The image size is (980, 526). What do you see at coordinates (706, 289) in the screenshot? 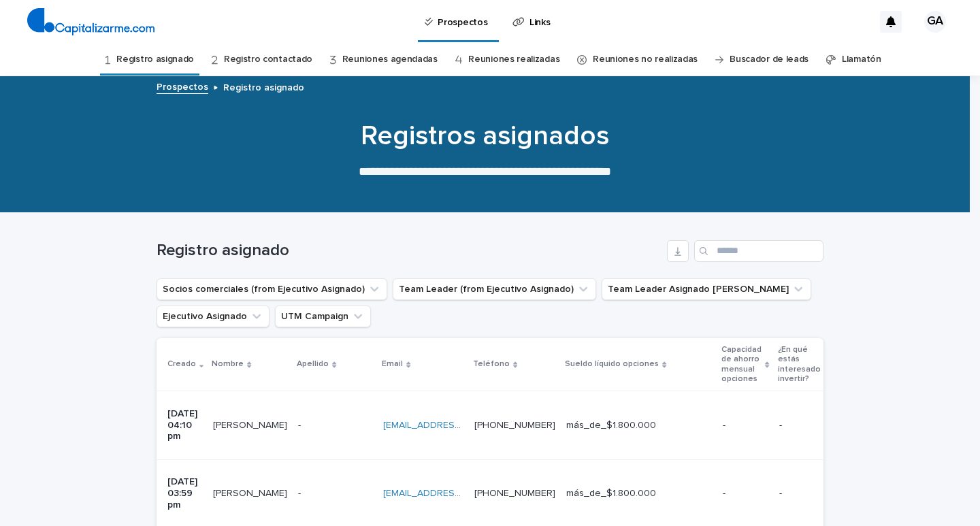
I see `button: Team Leader Asignado LLamados` at bounding box center [706, 289].